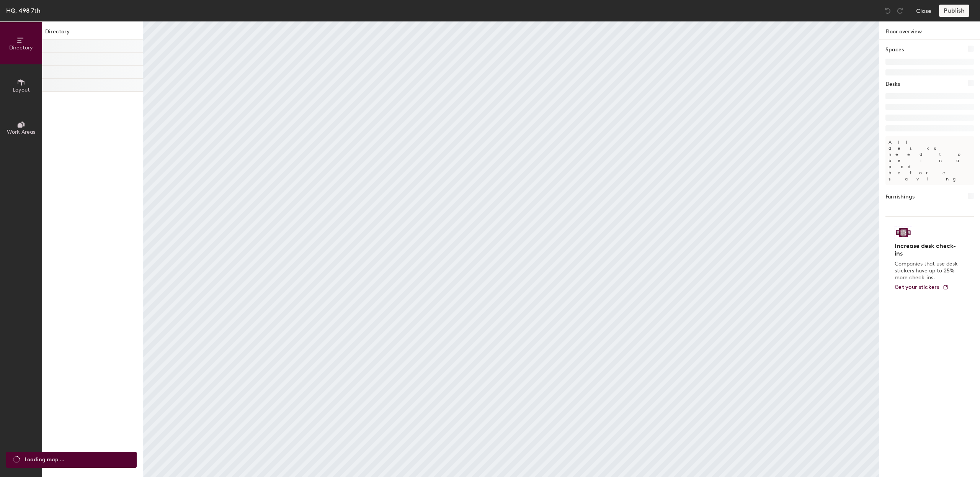 This screenshot has height=477, width=980. What do you see at coordinates (900, 197) in the screenshot?
I see `h1: Furnishings` at bounding box center [900, 197].